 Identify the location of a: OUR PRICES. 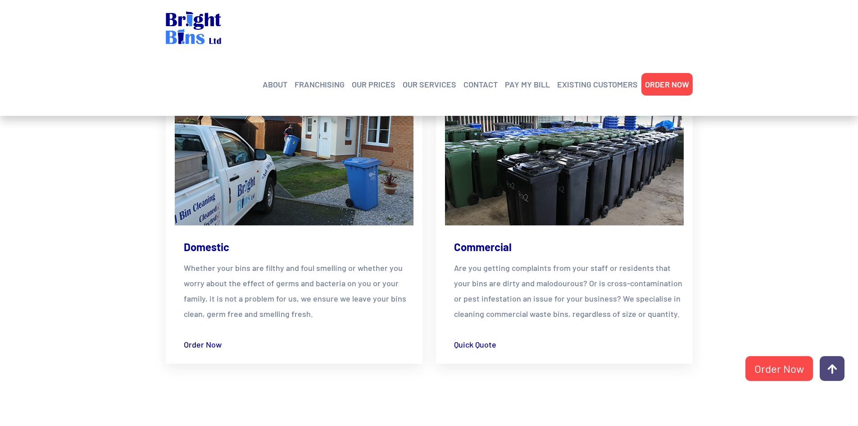
(373, 84).